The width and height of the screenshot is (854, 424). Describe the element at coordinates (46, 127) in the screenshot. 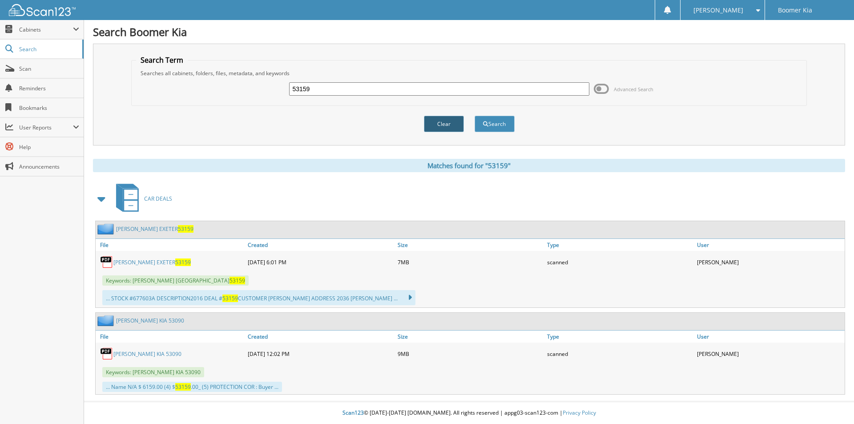

I see `span: User Reports` at that location.